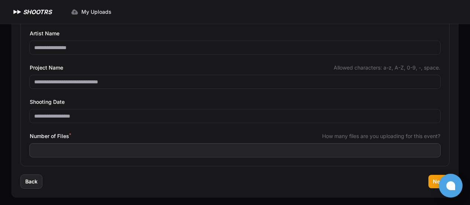 The height and width of the screenshot is (205, 470). I want to click on span: My Uploads, so click(96, 12).